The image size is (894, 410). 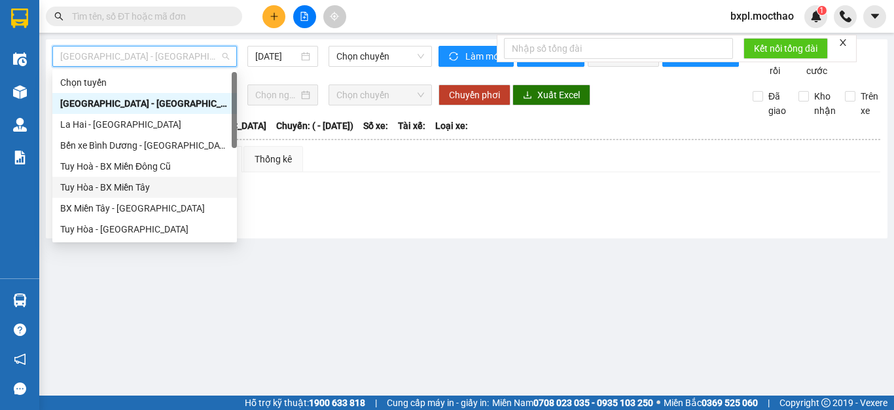 What do you see at coordinates (843, 43) in the screenshot?
I see `span: close` at bounding box center [843, 43].